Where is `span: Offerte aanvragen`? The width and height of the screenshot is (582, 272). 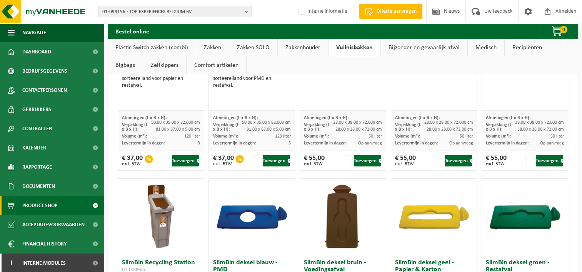
span: Offerte aanvragen is located at coordinates (397, 12).